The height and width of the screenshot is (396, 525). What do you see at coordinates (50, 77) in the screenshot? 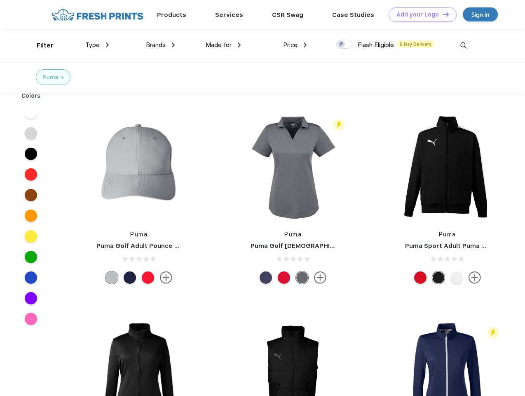
I see `div: Puma` at bounding box center [50, 77].